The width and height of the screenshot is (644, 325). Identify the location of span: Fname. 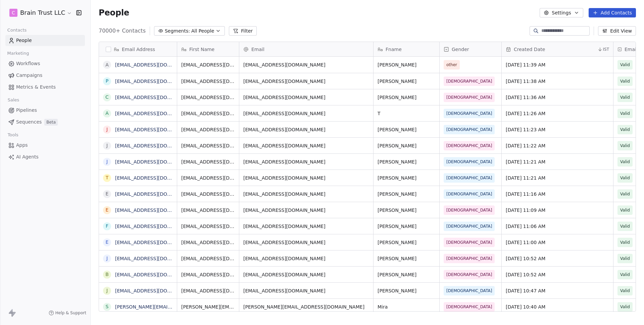
(394, 49).